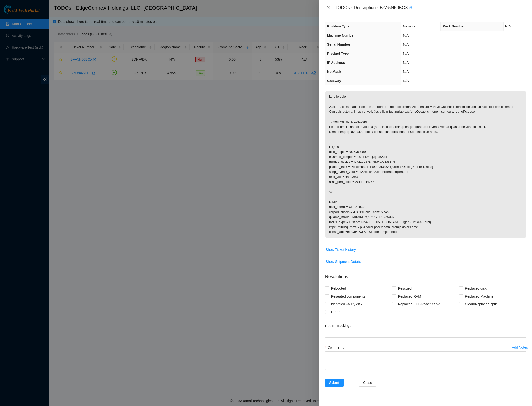 The height and width of the screenshot is (406, 532). What do you see at coordinates (335, 312) in the screenshot?
I see `span: Other` at bounding box center [335, 312].